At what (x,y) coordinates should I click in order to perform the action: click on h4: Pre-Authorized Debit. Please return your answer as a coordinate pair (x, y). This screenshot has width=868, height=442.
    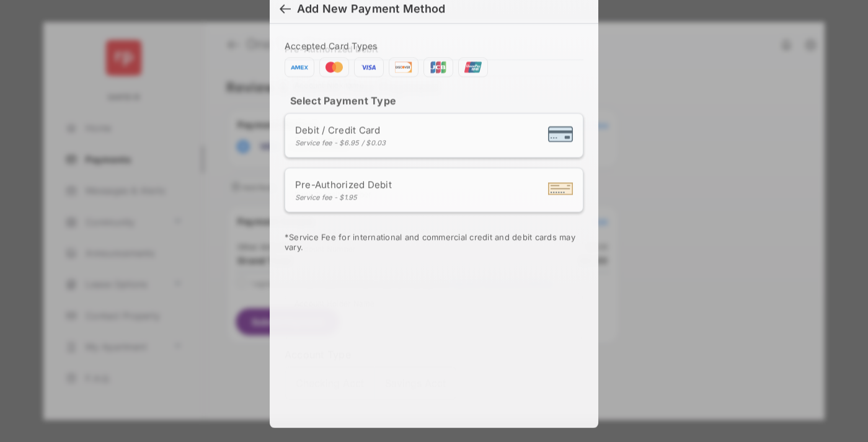
    Looking at the image, I should click on (331, 49).